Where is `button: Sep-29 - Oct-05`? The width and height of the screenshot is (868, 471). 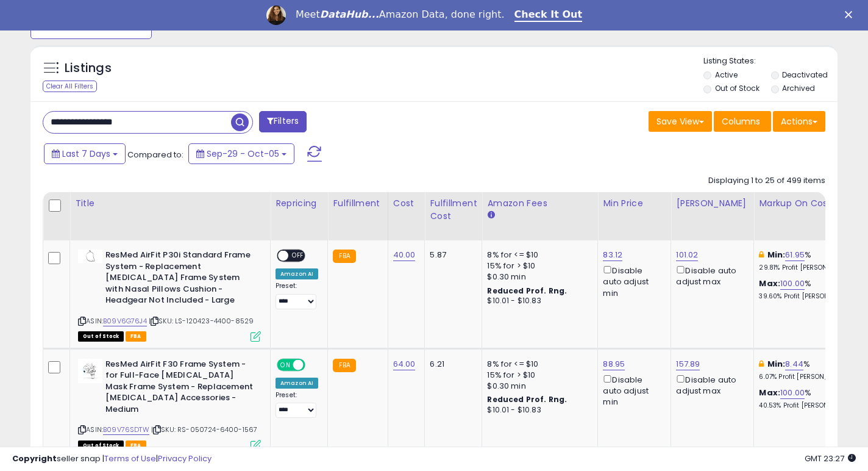
button: Sep-29 - Oct-05 is located at coordinates (241, 154).